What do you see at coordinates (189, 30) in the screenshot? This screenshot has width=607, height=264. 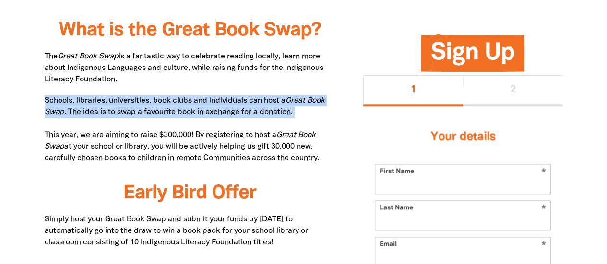 I see `span: What is the Great Book Swap?` at bounding box center [189, 30].